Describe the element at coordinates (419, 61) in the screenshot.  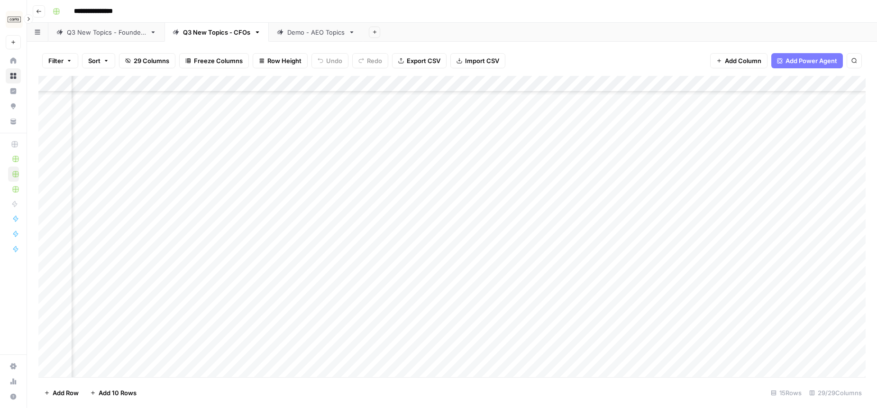
I see `button: Export CSV` at that location.